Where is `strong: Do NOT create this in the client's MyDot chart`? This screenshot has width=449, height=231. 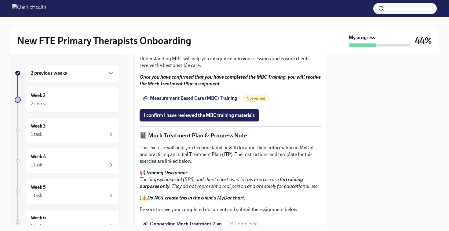
strong: Do NOT create this in the client's MyDot chart is located at coordinates (196, 197).